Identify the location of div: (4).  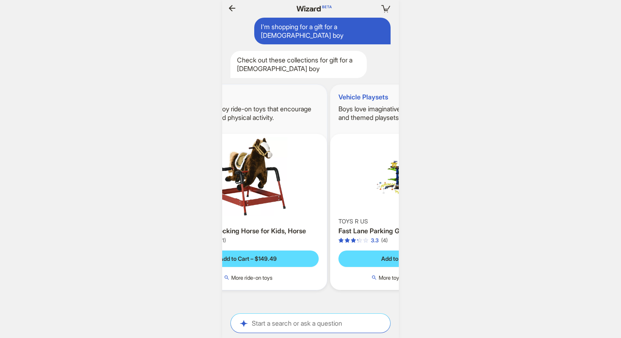
(384, 240).